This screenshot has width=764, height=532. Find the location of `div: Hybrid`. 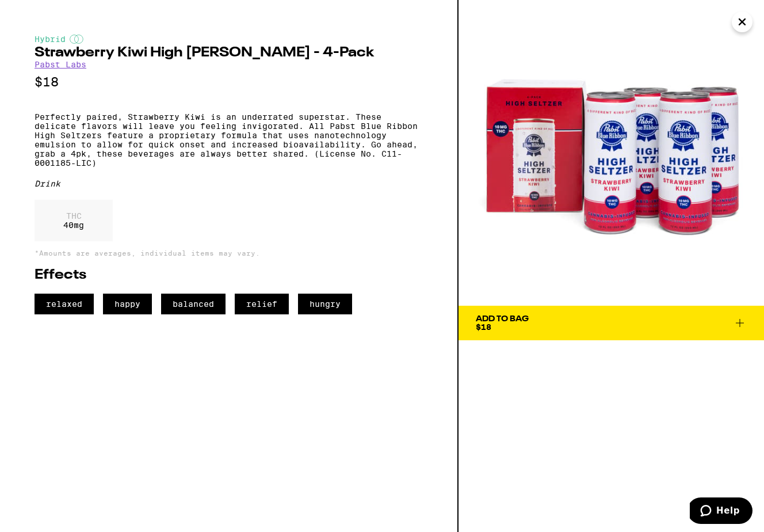

div: Hybrid is located at coordinates (229, 39).